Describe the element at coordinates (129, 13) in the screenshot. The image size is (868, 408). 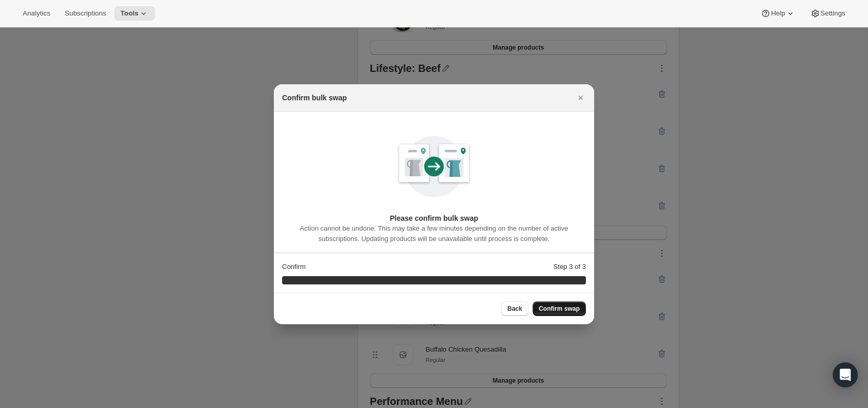
I see `span: Tools` at that location.